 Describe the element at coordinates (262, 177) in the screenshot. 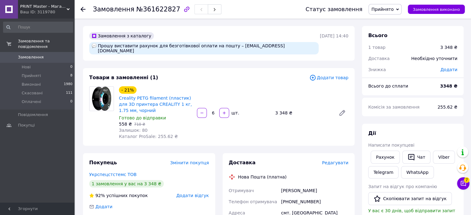

I see `div: Нова Пошта (платна)` at that location.